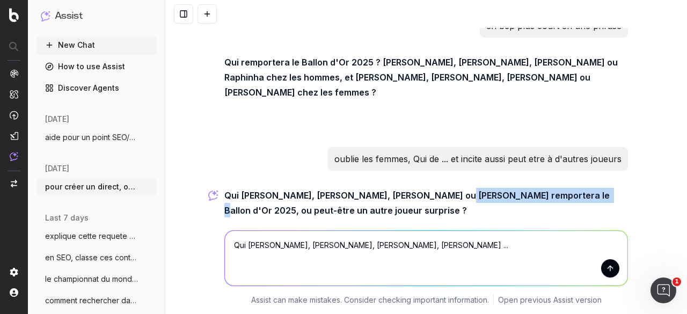  Describe the element at coordinates (97, 258) in the screenshot. I see `button: en SEO, classe ces contenus en chaud fro` at that location.